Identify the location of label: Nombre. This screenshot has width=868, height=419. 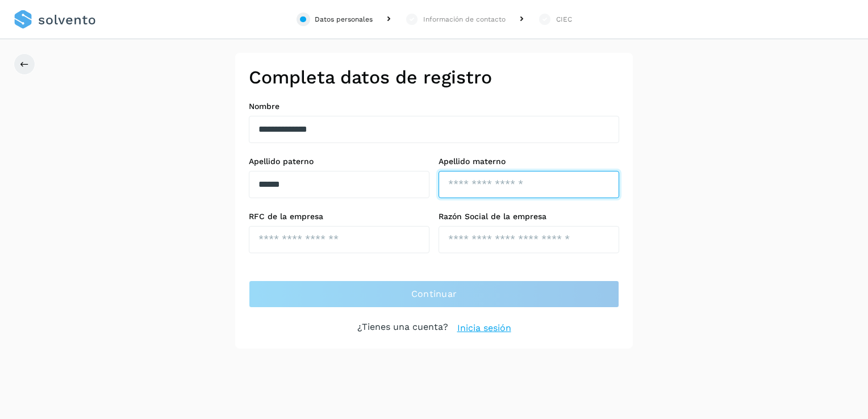
(434, 106).